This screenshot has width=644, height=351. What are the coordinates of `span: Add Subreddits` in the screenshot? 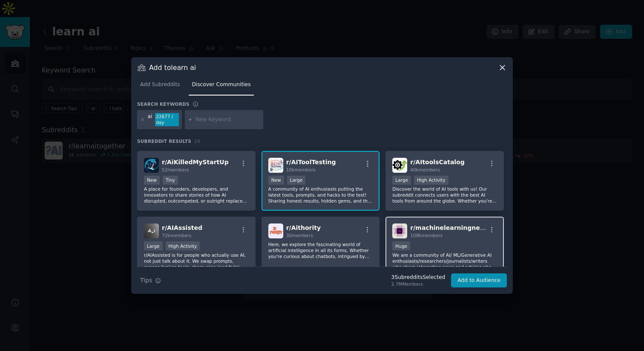 It's located at (160, 85).